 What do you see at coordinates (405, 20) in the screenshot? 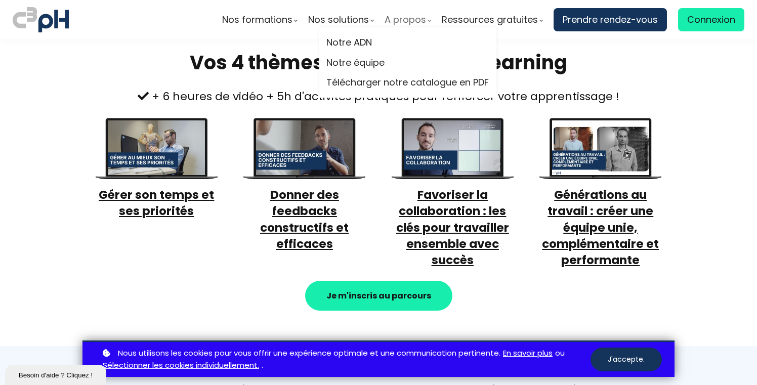
I see `span: A propos` at bounding box center [405, 20].